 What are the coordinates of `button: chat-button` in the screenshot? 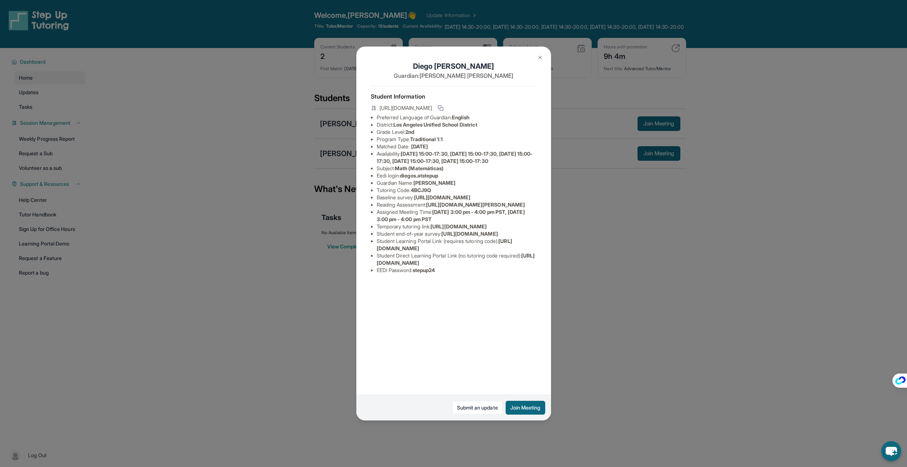 It's located at (891, 451).